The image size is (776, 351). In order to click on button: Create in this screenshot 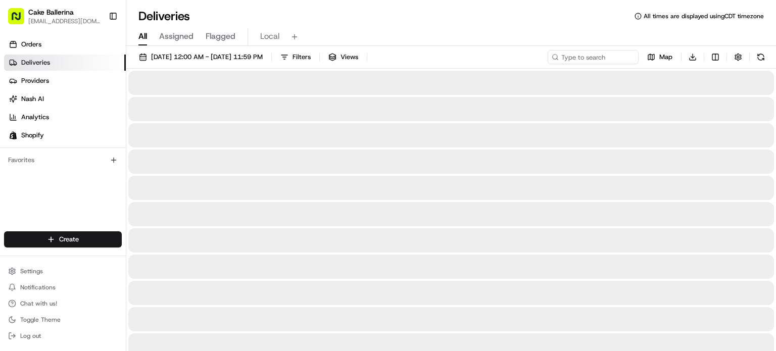, I will do `click(63, 239)`.